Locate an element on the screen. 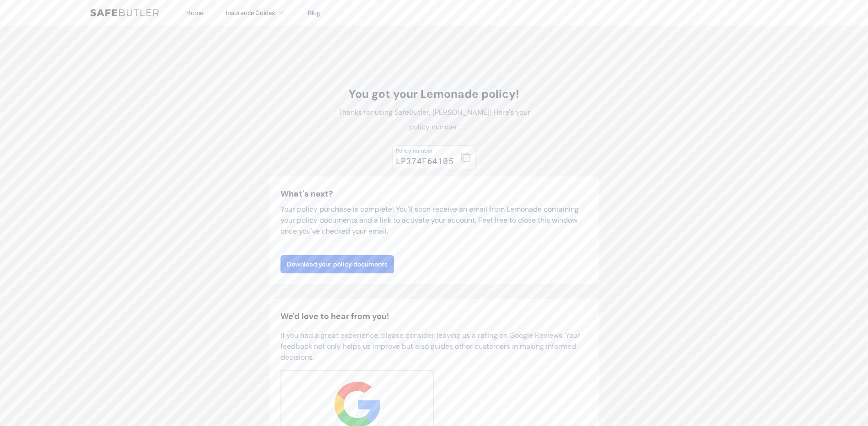  div: LP374F64105 is located at coordinates (425, 161).